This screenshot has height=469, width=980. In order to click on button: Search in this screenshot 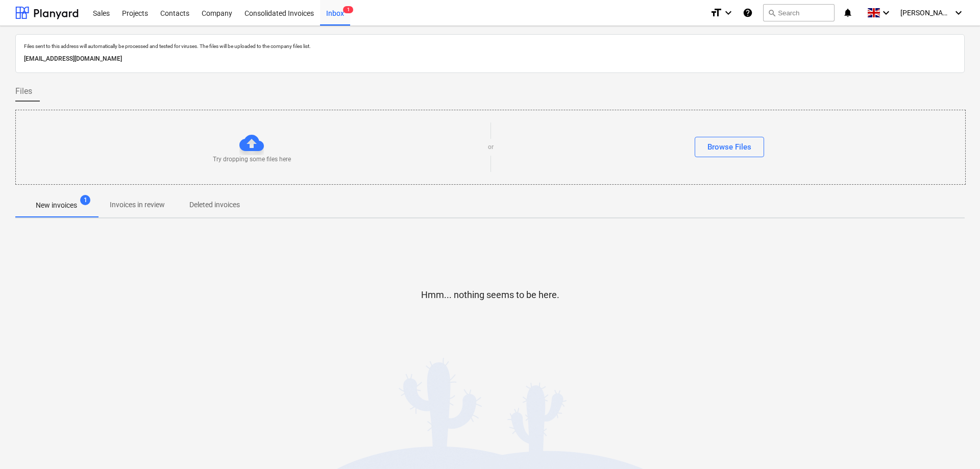, I will do `click(799, 13)`.